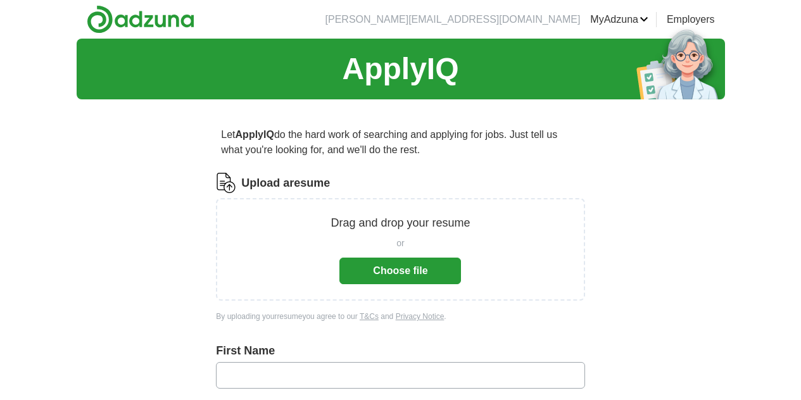 The height and width of the screenshot is (400, 801). I want to click on a: MyAdzuna, so click(619, 20).